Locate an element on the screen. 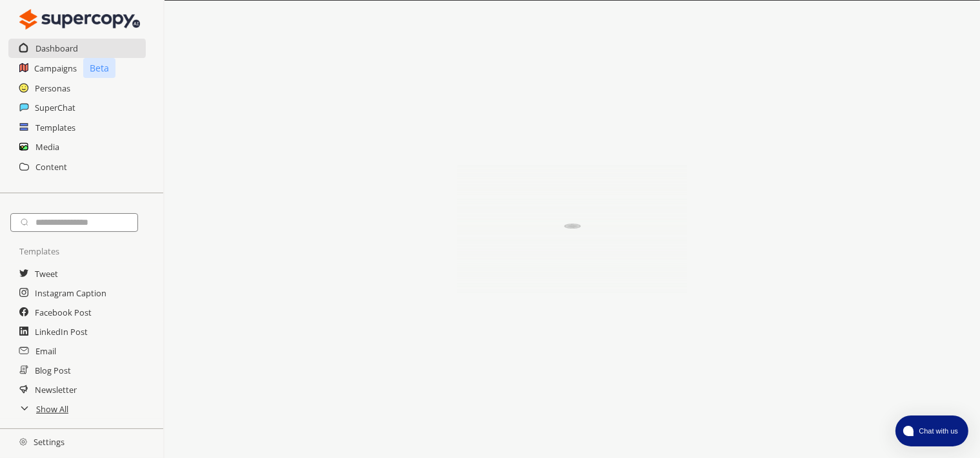  a: Personas is located at coordinates (53, 89).